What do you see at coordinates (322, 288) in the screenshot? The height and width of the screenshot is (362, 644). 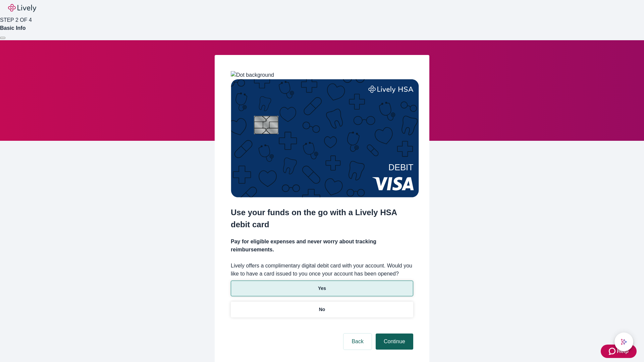 I see `p: Yes` at bounding box center [322, 288].